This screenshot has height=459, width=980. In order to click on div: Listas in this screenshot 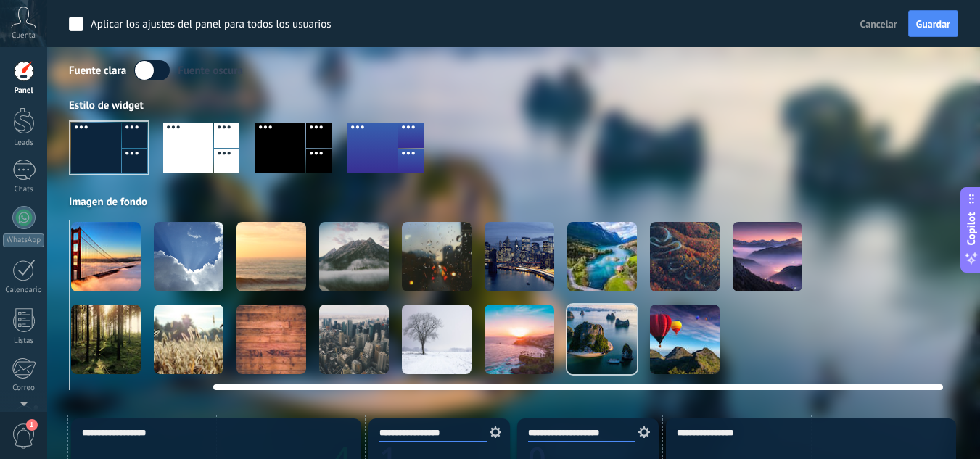, I will do `click(24, 341)`.